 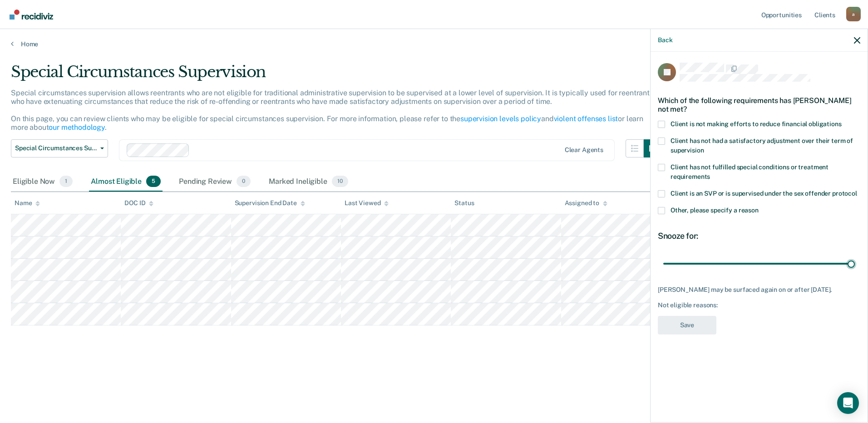 What do you see at coordinates (763, 193) in the screenshot?
I see `span: Client is an SVP or is supervised under the sex offender protocol` at bounding box center [763, 193].